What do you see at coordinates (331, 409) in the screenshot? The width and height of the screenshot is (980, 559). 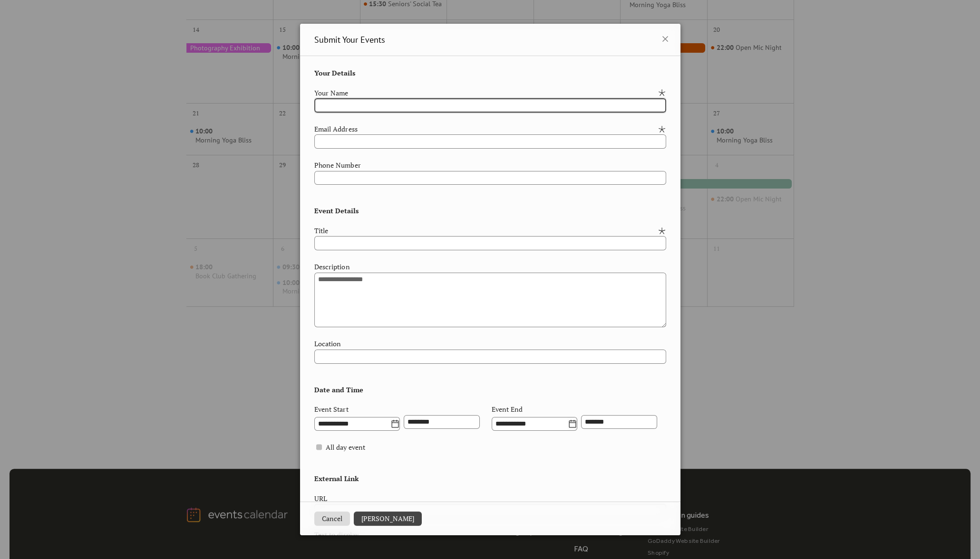 I see `div: Event Start` at bounding box center [331, 409].